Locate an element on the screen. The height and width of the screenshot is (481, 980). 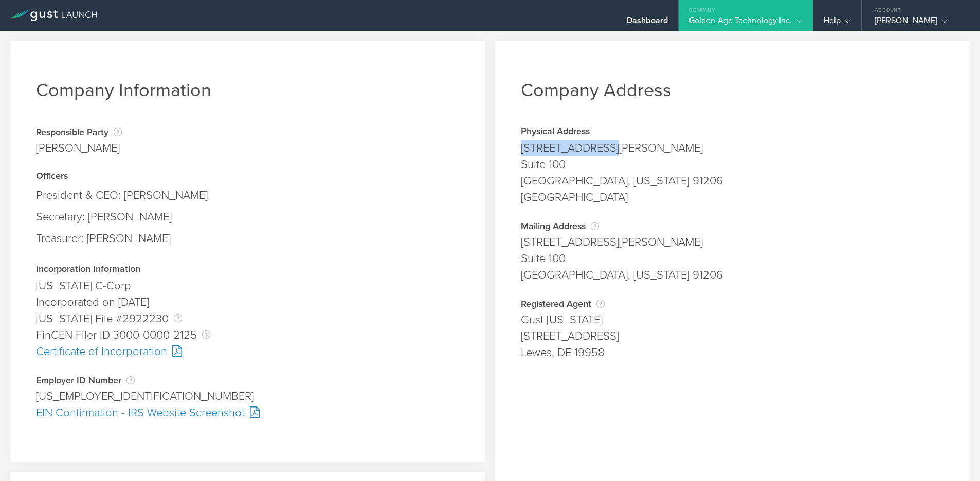
div: EIN Confirmation - IRS Website Screenshot is located at coordinates (247, 413).